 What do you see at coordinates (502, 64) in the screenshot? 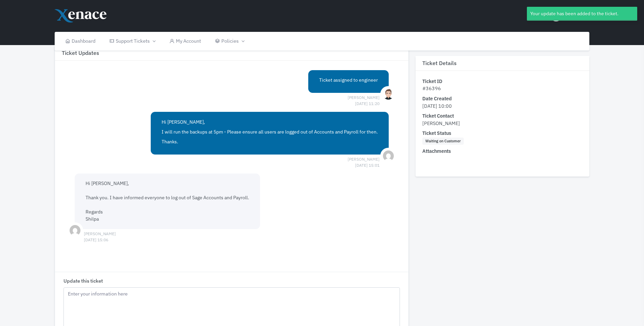
I see `h3: Ticket Details` at bounding box center [502, 64].